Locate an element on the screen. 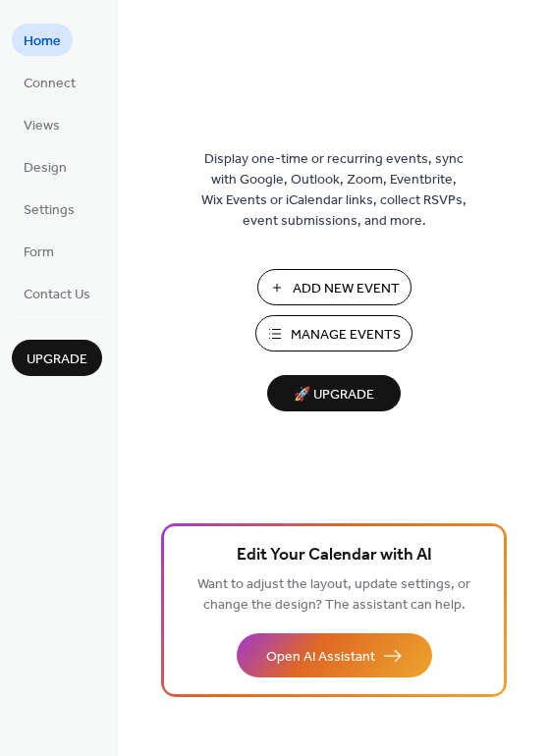 The image size is (550, 756). a: Settings is located at coordinates (49, 208).